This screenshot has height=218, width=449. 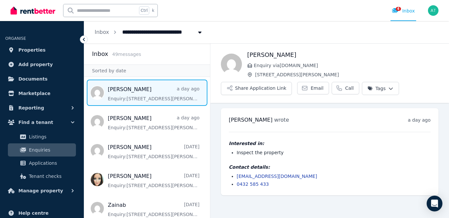 I want to click on span: Tags, so click(x=376, y=88).